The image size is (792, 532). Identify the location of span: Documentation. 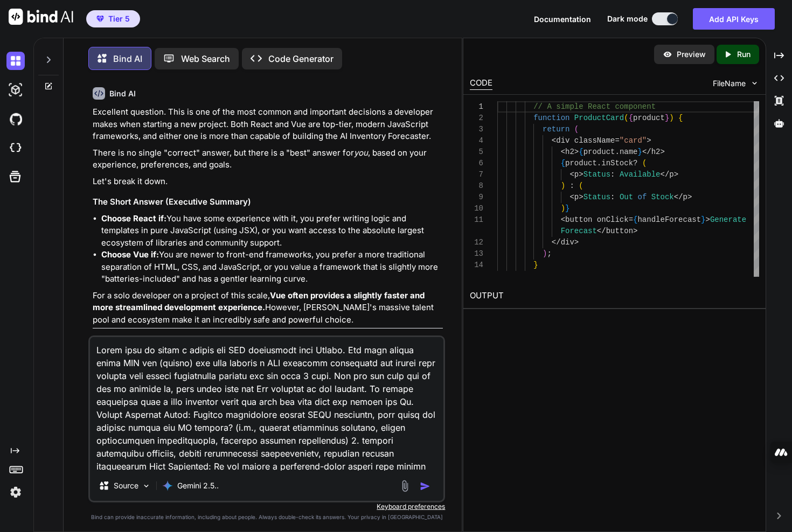
(563, 19).